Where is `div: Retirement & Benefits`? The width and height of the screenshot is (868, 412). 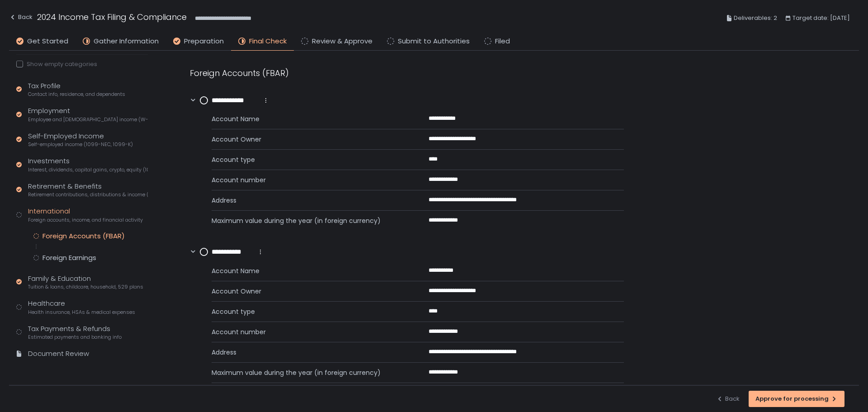 div: Retirement & Benefits is located at coordinates (87, 189).